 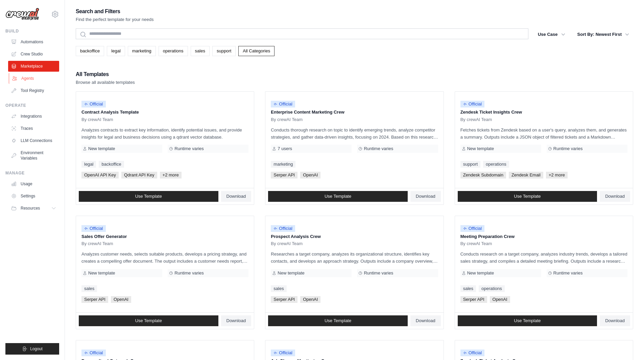 What do you see at coordinates (32, 174) in the screenshot?
I see `div: Manage` at bounding box center [32, 174].